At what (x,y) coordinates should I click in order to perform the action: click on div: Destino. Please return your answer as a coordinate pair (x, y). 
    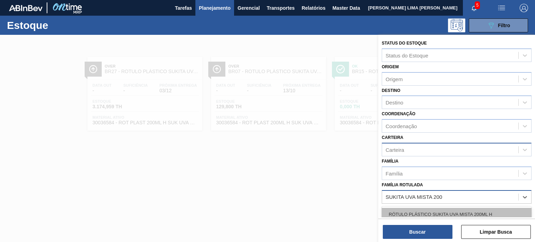
    Looking at the image, I should click on (394, 102).